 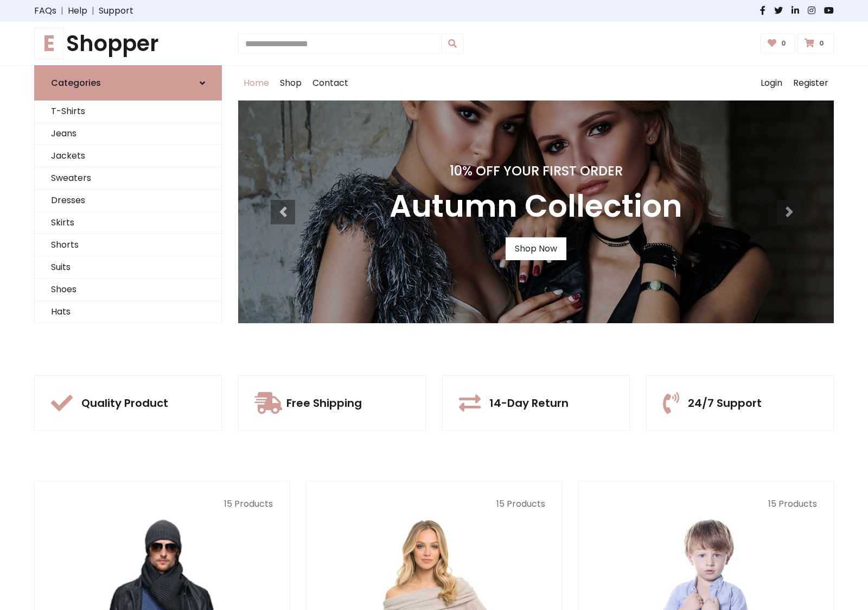 What do you see at coordinates (128, 178) in the screenshot?
I see `a: Sweaters` at bounding box center [128, 178].